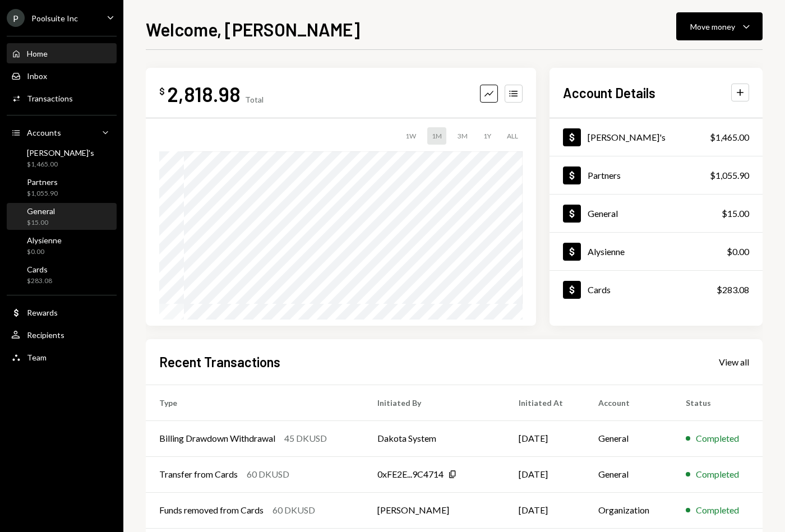 The height and width of the screenshot is (532, 785). What do you see at coordinates (37, 54) in the screenshot?
I see `div: Home` at bounding box center [37, 54].